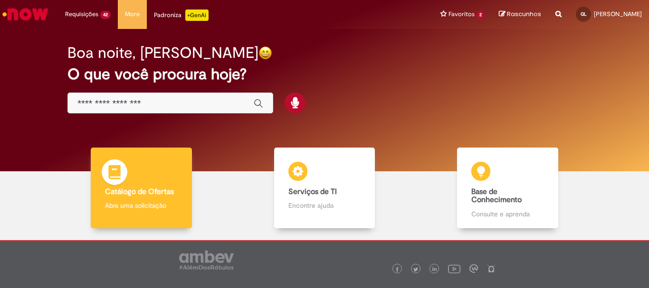  I want to click on p: +GenAi, so click(197, 15).